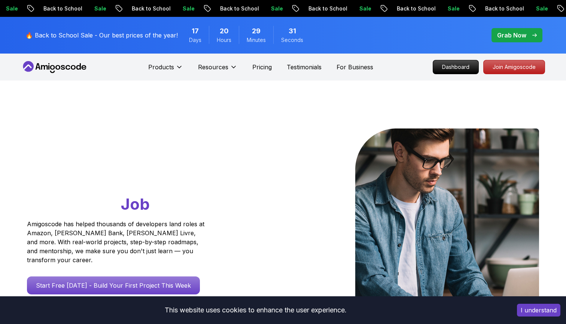  I want to click on button: Products, so click(165, 70).